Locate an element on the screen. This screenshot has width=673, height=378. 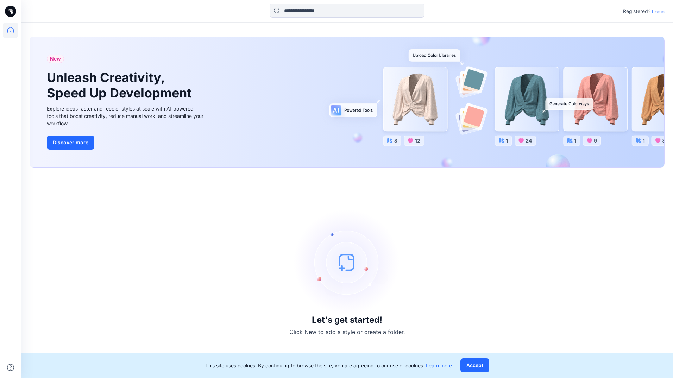
a: Learn more is located at coordinates (439, 365).